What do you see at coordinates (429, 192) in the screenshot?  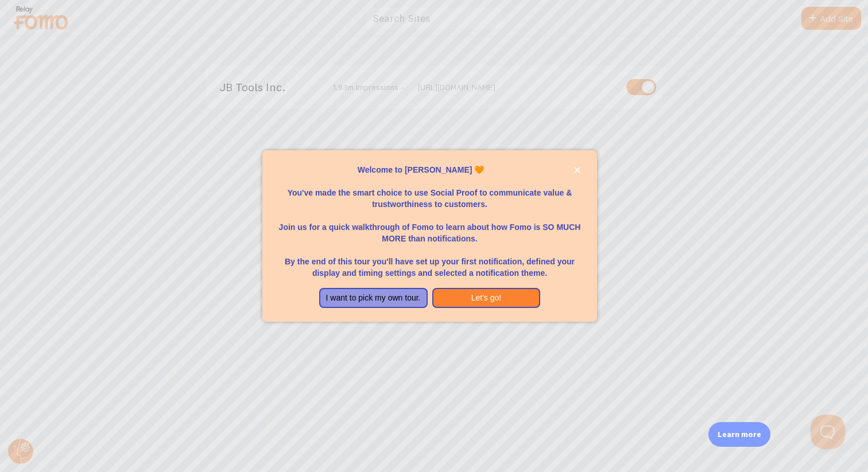 I see `p: You've made the smart choice to use Social Proof to communicate value & trustworthiness to custom...` at bounding box center [429, 192].